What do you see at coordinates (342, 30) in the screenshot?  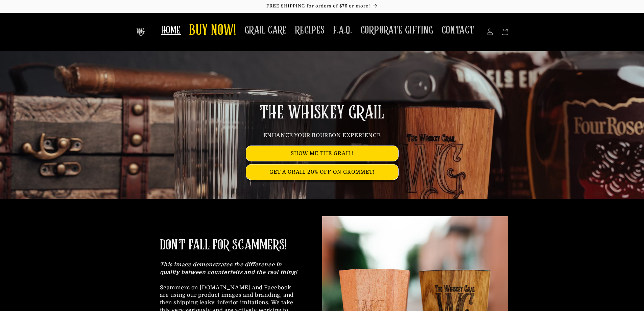 I see `span: F.A.Q.` at bounding box center [342, 30].